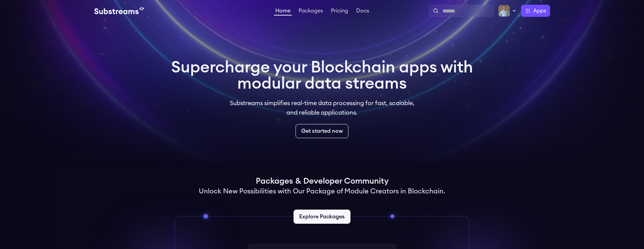 The width and height of the screenshot is (644, 249). Describe the element at coordinates (322, 191) in the screenshot. I see `h2: Unlock New Possibilities with Our Package of Module Creators in Blockchain.` at that location.